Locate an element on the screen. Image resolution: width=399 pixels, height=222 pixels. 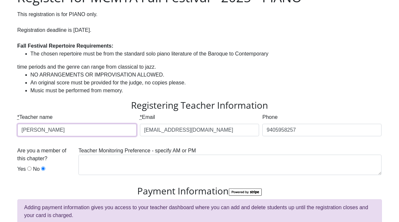
label: Are you a member of this chapter? is located at coordinates (46, 155).